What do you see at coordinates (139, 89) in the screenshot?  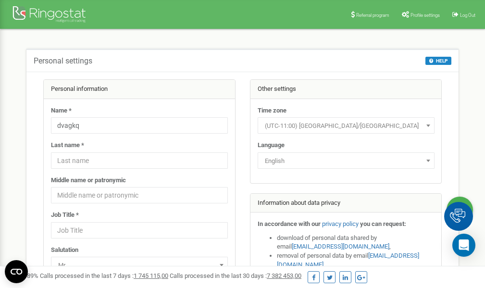 I see `div: Personal information` at bounding box center [139, 89].